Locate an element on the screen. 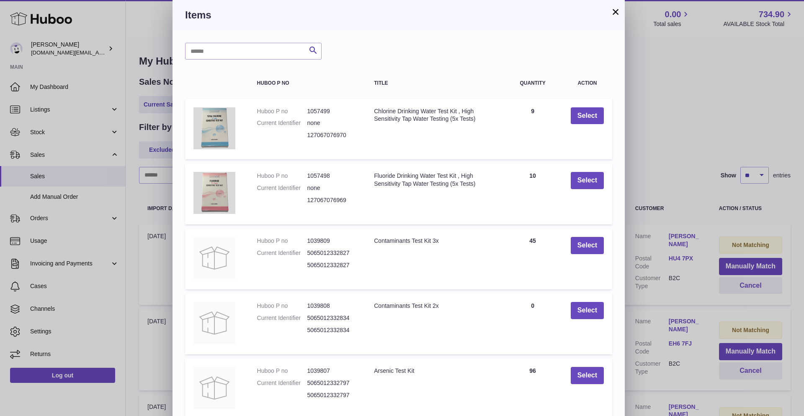  dd: 1039808 is located at coordinates (332, 305).